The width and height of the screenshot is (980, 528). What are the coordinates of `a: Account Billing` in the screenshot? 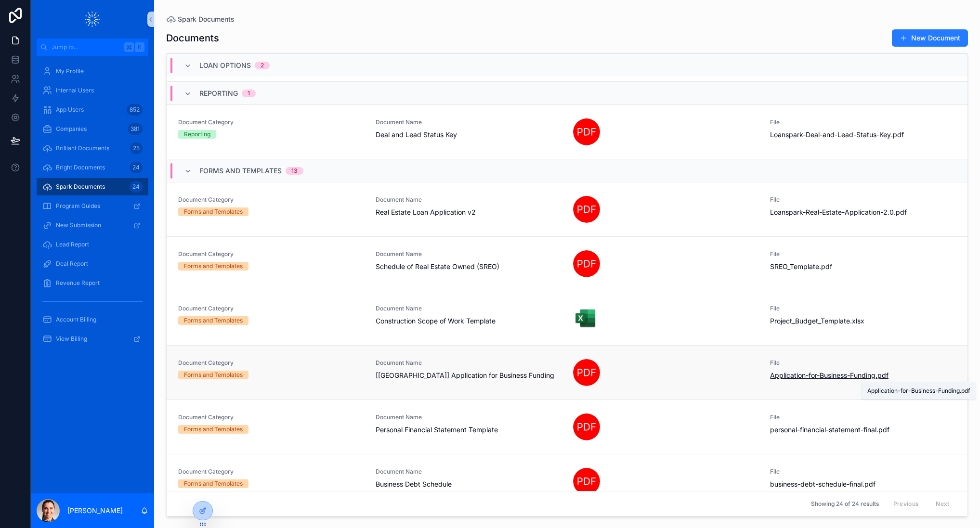 It's located at (93, 320).